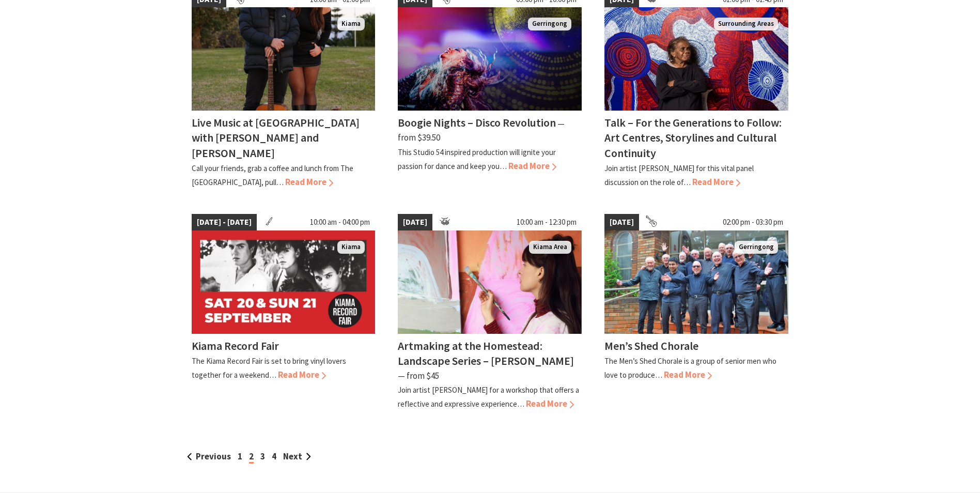 The width and height of the screenshot is (980, 493). Describe the element at coordinates (477, 122) in the screenshot. I see `h4: Boogie Nights – Disco Revolution` at that location.